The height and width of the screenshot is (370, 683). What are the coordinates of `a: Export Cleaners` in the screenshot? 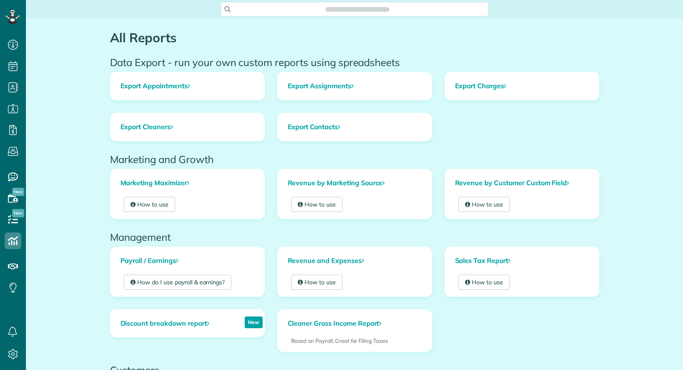 It's located at (187, 127).